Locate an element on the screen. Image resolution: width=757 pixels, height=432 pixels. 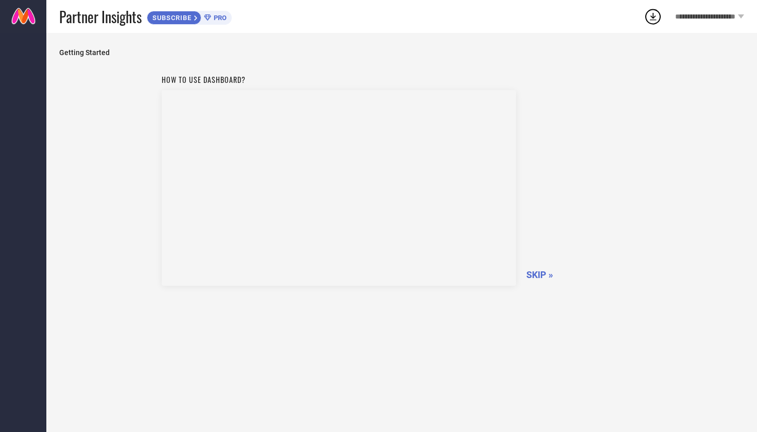
span: SUBSCRIBE is located at coordinates (170, 18).